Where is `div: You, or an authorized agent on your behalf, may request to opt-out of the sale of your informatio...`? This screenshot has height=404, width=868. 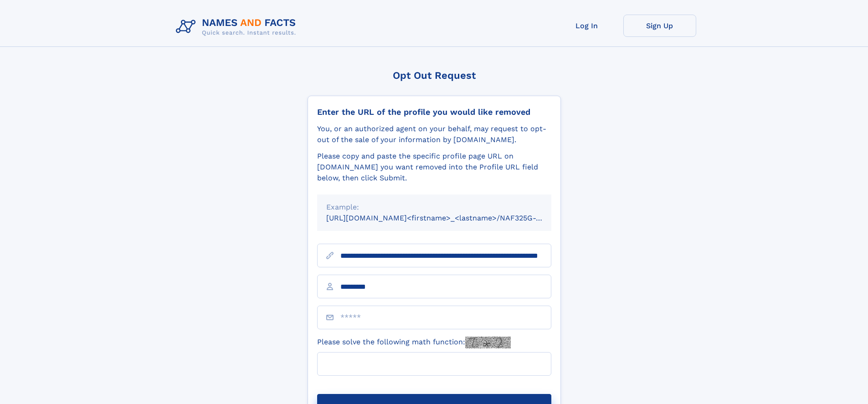 div: You, or an authorized agent on your behalf, may request to opt-out of the sale of your informatio... is located at coordinates (434, 134).